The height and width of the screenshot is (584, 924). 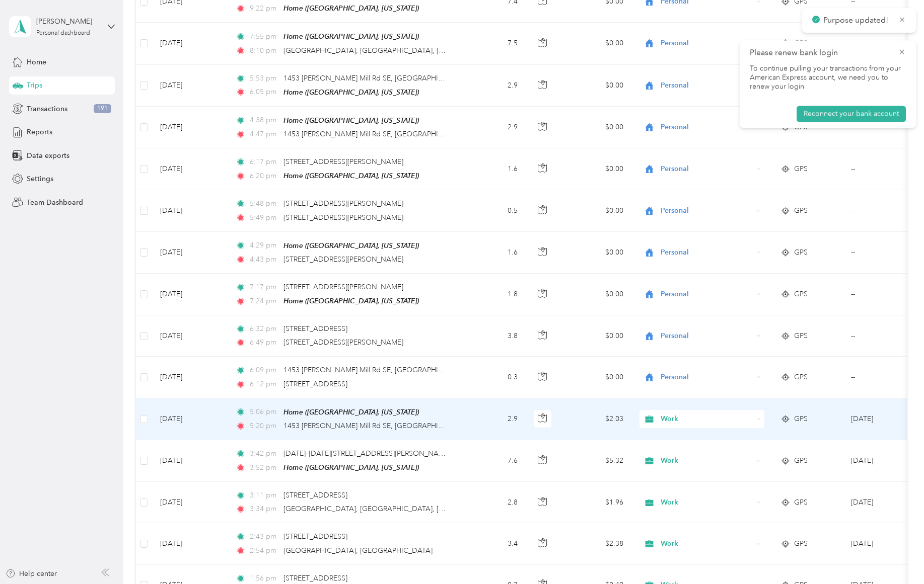 I want to click on span: 7:55 pm, so click(x=264, y=37).